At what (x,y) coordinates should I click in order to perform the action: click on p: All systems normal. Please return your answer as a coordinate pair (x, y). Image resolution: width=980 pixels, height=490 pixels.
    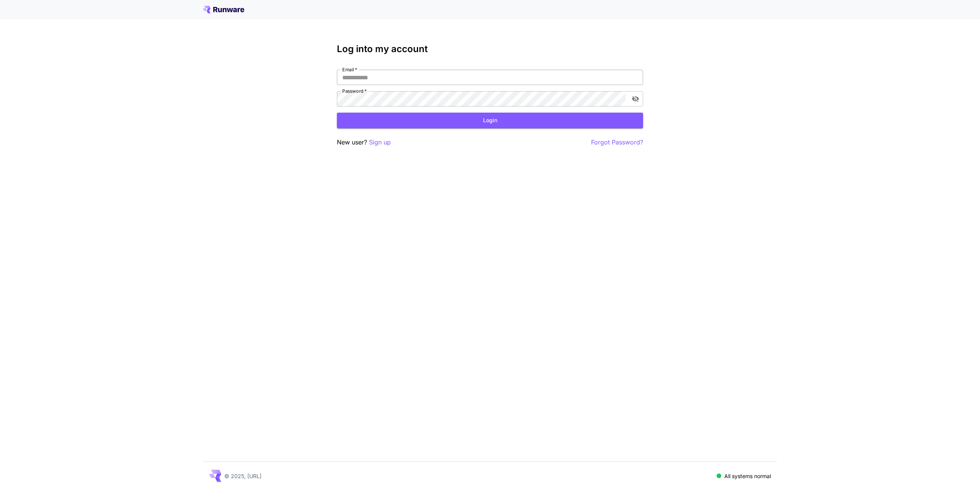
    Looking at the image, I should click on (748, 476).